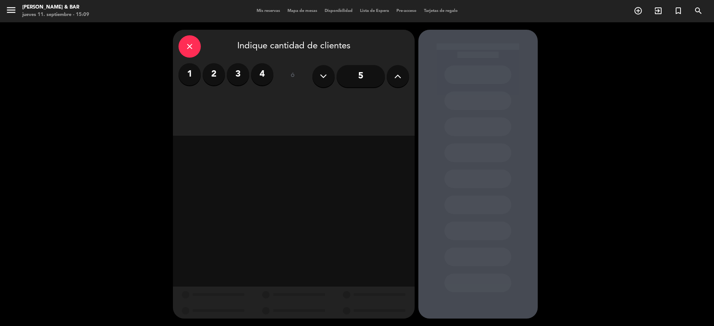 Image resolution: width=714 pixels, height=326 pixels. I want to click on span: Tarjetas de regalo, so click(441, 11).